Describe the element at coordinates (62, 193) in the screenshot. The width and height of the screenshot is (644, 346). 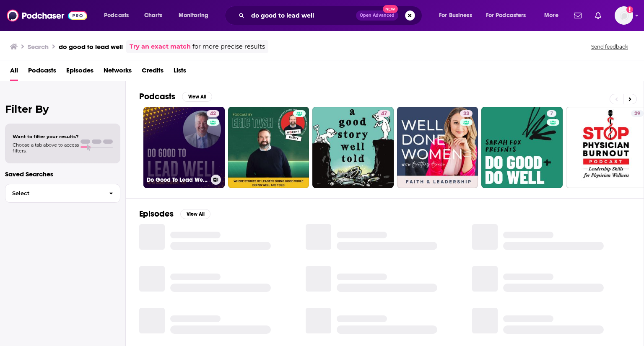
I see `button: Select` at that location.